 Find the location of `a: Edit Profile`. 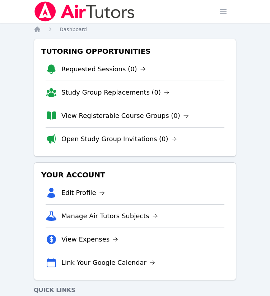

a: Edit Profile is located at coordinates (83, 193).